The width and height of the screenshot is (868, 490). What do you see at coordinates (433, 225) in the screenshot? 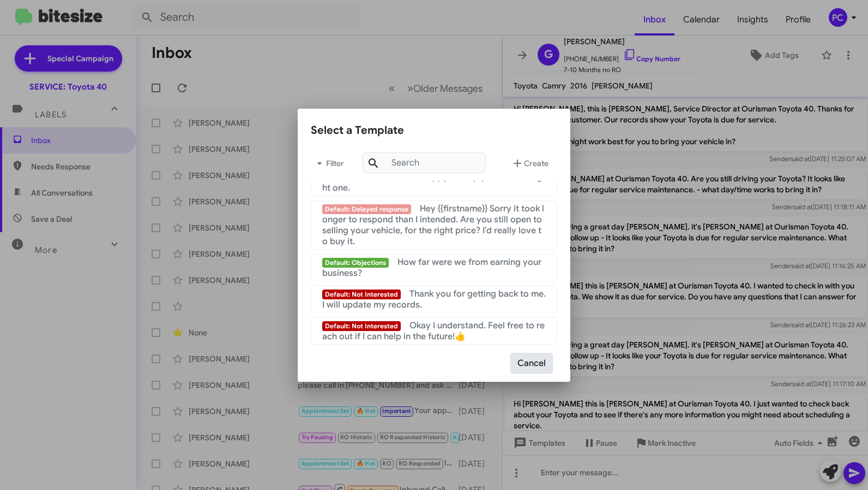
I see `span: Hey {{firstname}} Sorry it took longer to respond than I intended. Are you still open to selling ...` at bounding box center [433, 225].